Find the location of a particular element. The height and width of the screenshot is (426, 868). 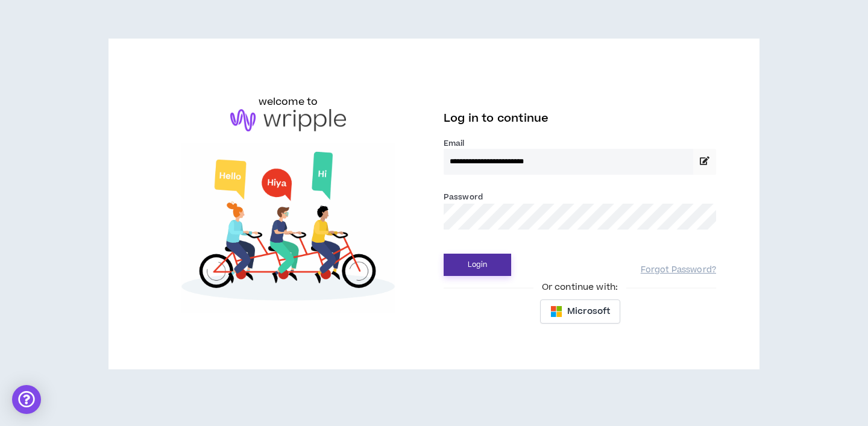

button: Microsoft is located at coordinates (580, 312).